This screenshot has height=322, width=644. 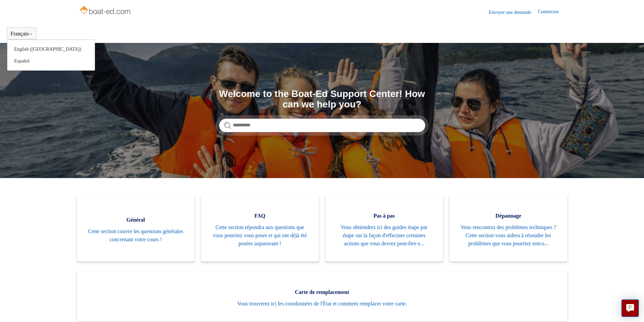 What do you see at coordinates (260, 216) in the screenshot?
I see `span: FAQ` at bounding box center [260, 216].